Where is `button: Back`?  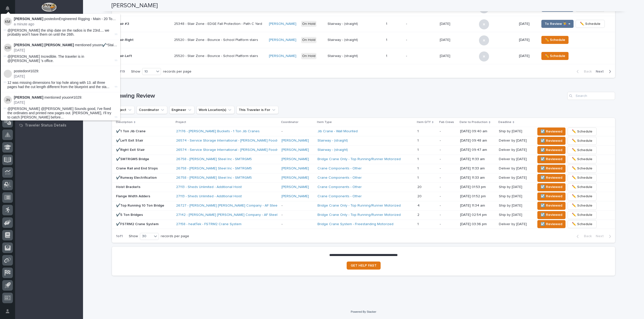 button: Back is located at coordinates (583, 236).